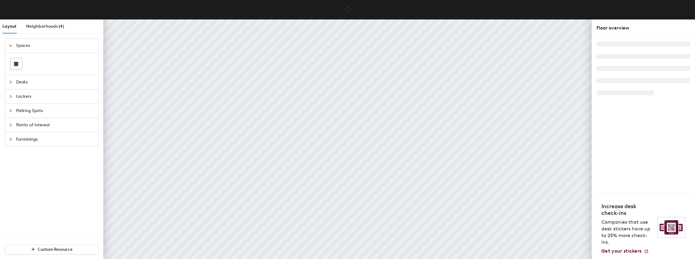  What do you see at coordinates (55, 82) in the screenshot?
I see `span: Desks` at bounding box center [55, 82].